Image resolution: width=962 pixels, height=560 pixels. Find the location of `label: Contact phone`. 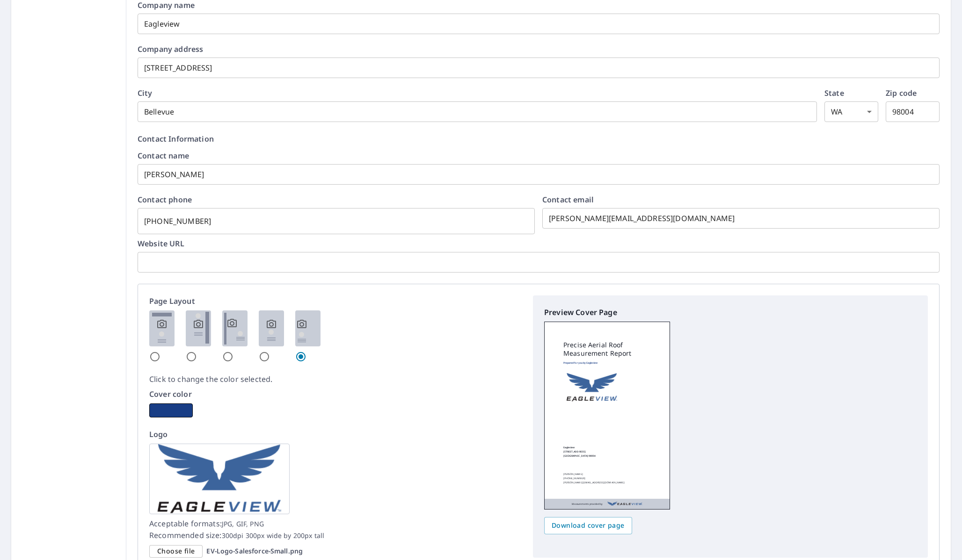

label: Contact phone is located at coordinates (336, 200).